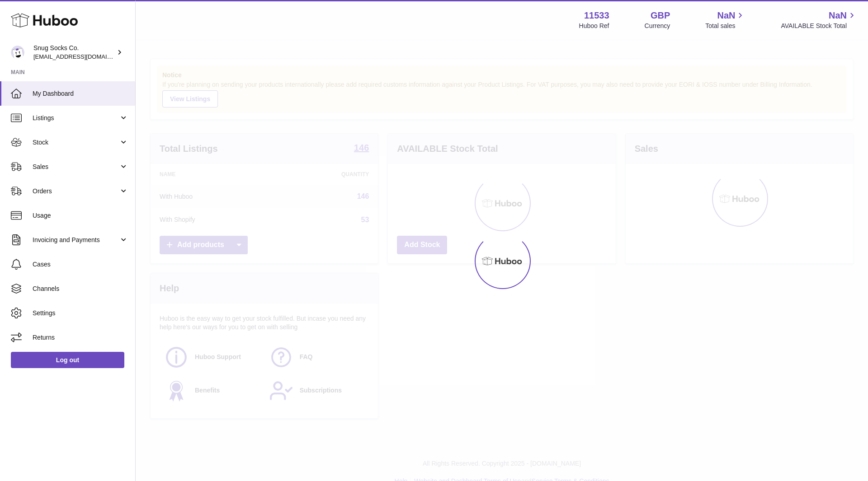  What do you see at coordinates (725, 26) in the screenshot?
I see `span: Total sales` at bounding box center [725, 26].